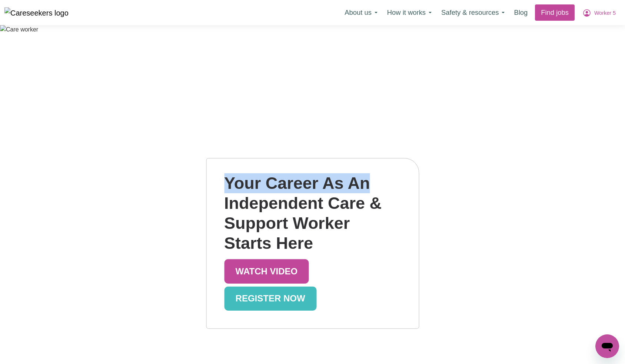 Image resolution: width=625 pixels, height=364 pixels. What do you see at coordinates (472, 13) in the screenshot?
I see `button: Safety & resources` at bounding box center [472, 13].